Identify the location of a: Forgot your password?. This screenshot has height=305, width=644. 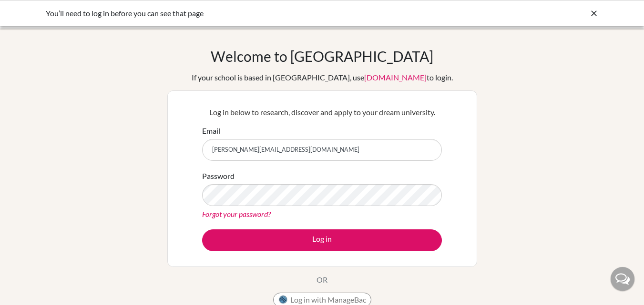
(236, 214).